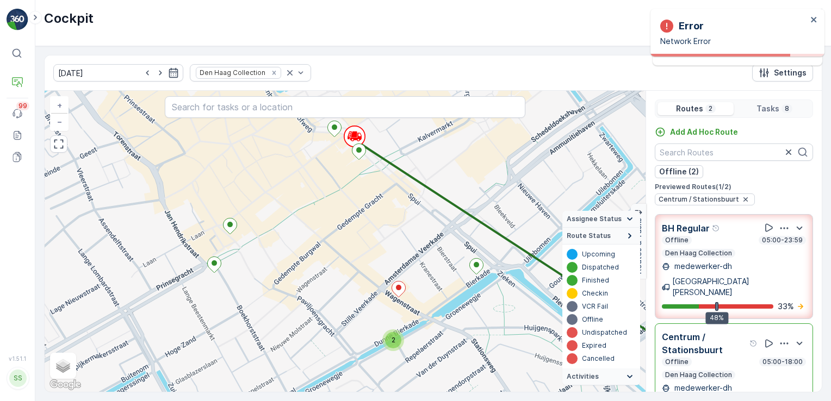  I want to click on input: Search Routes, so click(734, 152).